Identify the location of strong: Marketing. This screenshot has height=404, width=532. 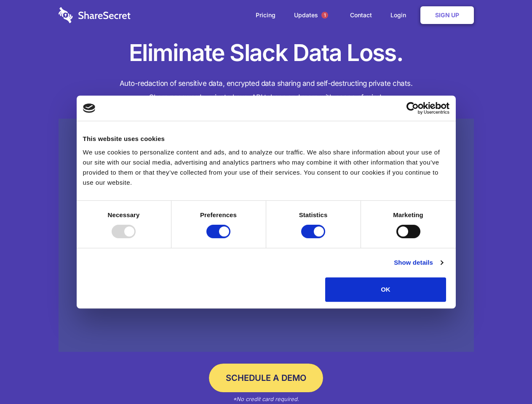
(409, 215).